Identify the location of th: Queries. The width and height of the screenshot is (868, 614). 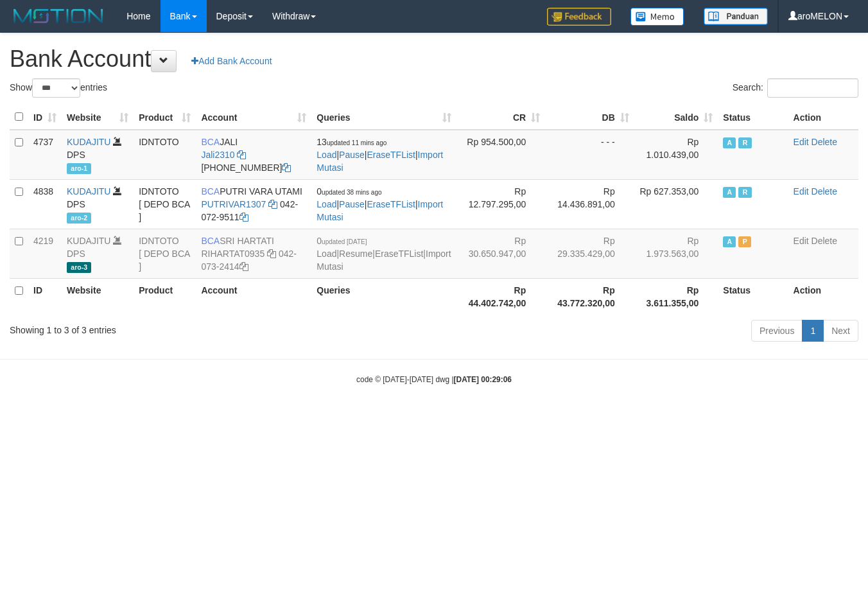
(384, 296).